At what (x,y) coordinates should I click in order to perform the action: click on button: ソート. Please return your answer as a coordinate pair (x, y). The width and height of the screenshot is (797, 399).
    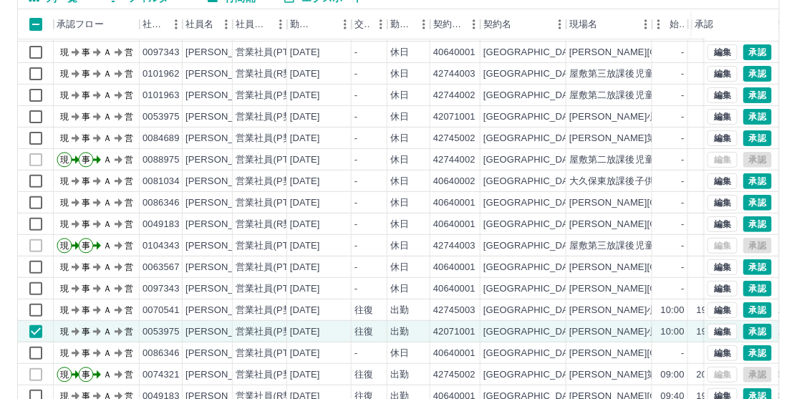
    Looking at the image, I should click on (325, 24).